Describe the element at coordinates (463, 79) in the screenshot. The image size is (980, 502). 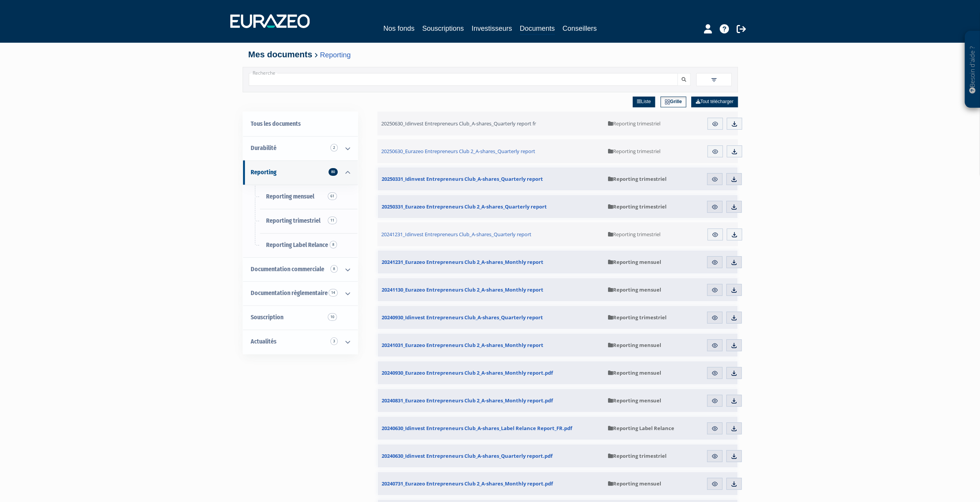
I see `input: Recherche` at that location.